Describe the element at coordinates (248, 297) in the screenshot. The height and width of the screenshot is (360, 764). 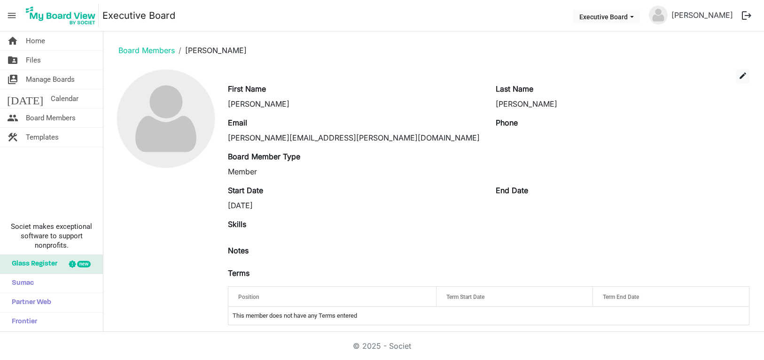
I see `span: Position` at that location.